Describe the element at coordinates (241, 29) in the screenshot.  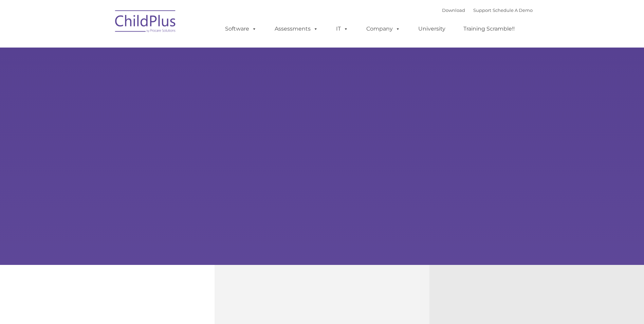
I see `a: Software` at that location.